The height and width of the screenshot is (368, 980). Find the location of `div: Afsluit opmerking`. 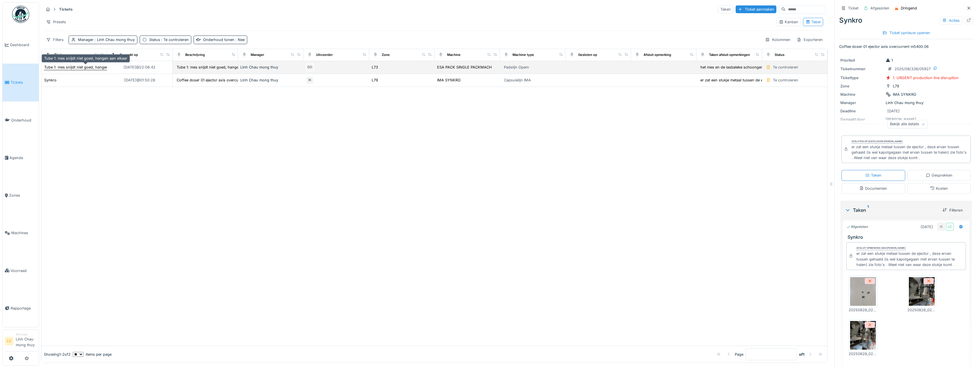

div: Afsluit opmerking is located at coordinates (657, 55).